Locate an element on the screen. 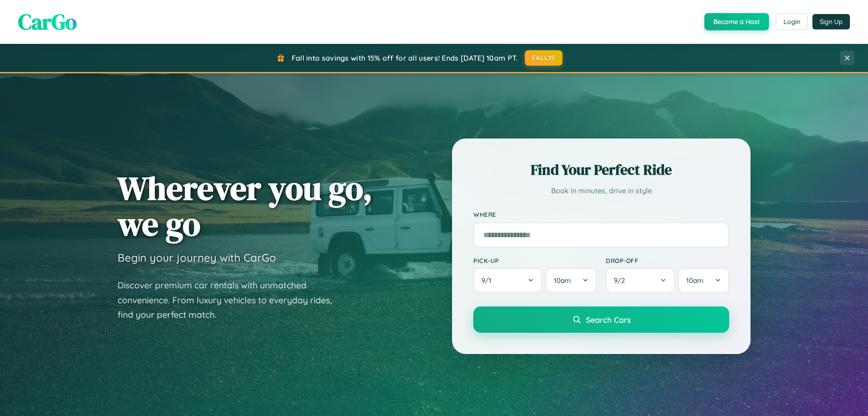 The height and width of the screenshot is (416, 868). button: 9/2 is located at coordinates (641, 280).